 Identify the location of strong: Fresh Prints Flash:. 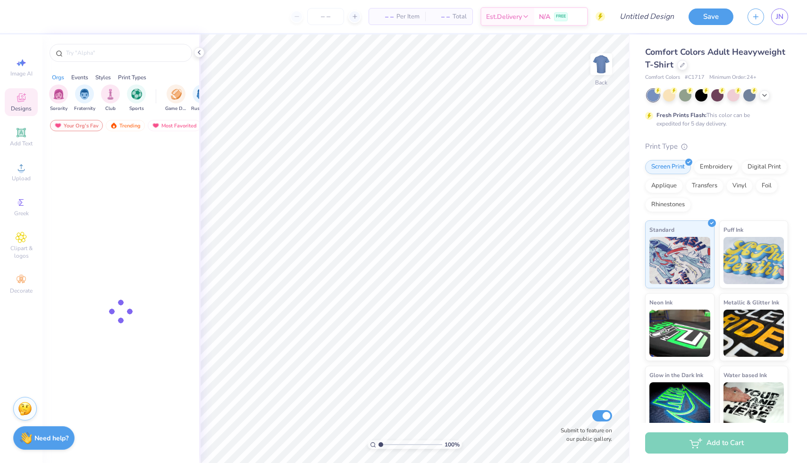
(681, 115).